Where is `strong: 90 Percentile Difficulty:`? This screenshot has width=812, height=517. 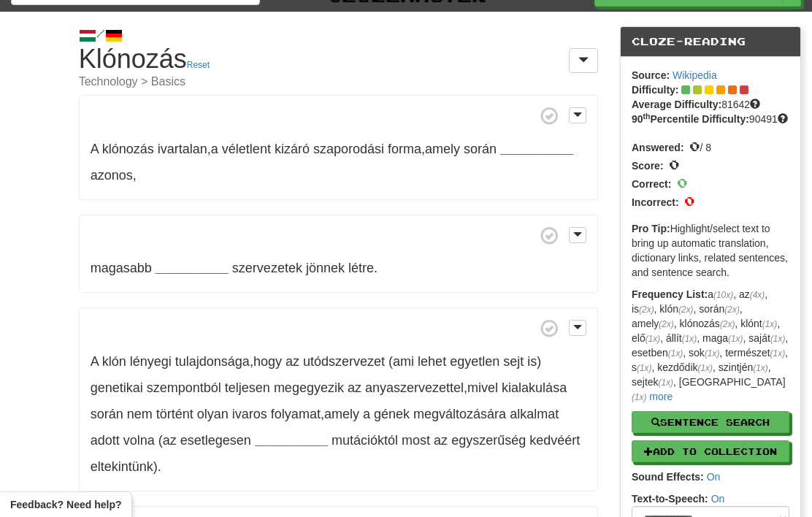 strong: 90 Percentile Difficulty: is located at coordinates (690, 119).